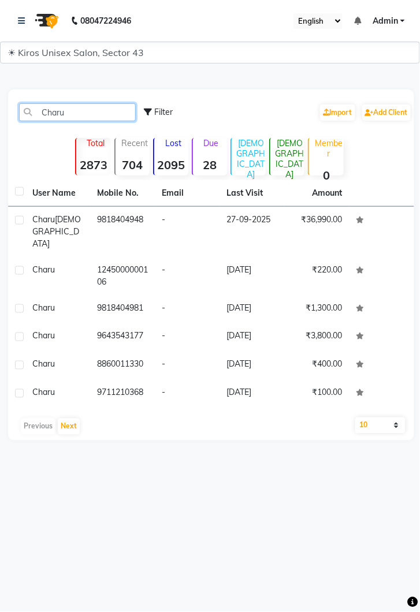 This screenshot has width=420, height=612. Describe the element at coordinates (122, 193) in the screenshot. I see `th: Mobile No.` at that location.